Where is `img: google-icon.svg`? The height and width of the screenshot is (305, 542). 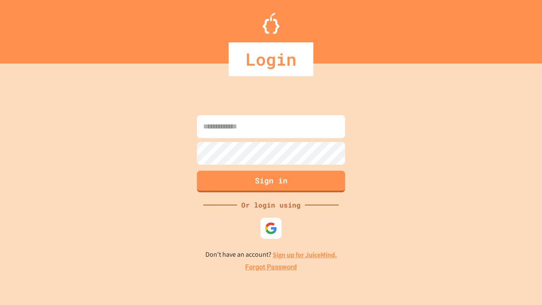 img: google-icon.svg is located at coordinates (271, 228).